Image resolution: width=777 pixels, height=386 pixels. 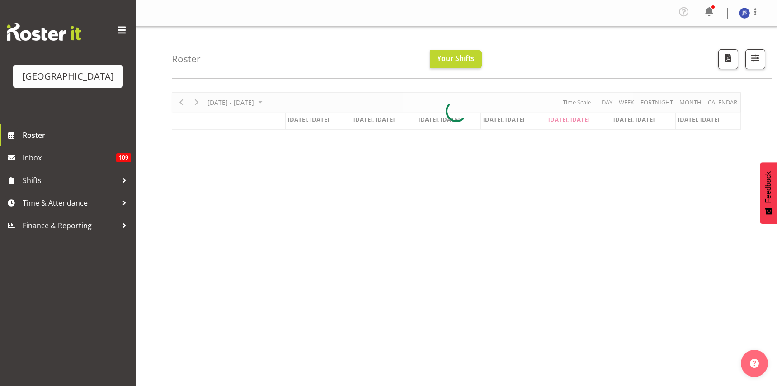 What do you see at coordinates (455, 58) in the screenshot?
I see `span: Your Shifts` at bounding box center [455, 58].